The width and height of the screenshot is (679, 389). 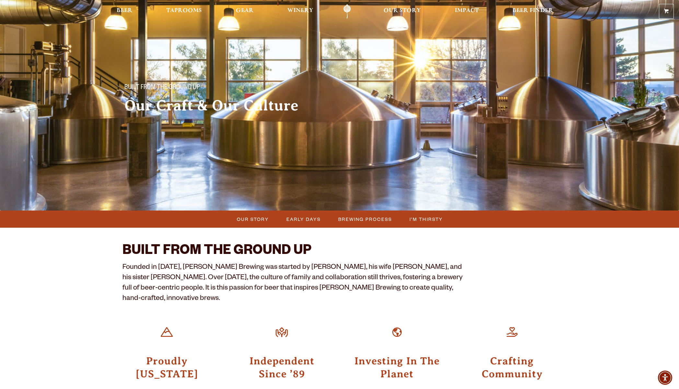 What do you see at coordinates (300, 11) in the screenshot?
I see `span: Winery` at bounding box center [300, 11].